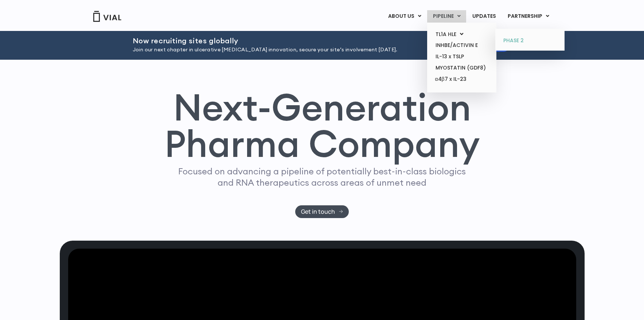 This screenshot has width=644, height=320. Describe the element at coordinates (461, 79) in the screenshot. I see `a: α4β7 x IL-23` at that location.